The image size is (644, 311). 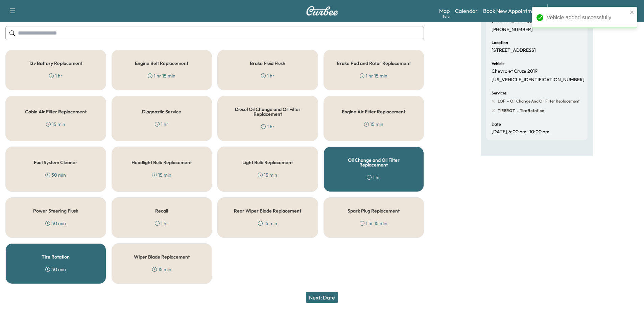 What do you see at coordinates (267, 111) in the screenshot?
I see `h5: Diesel Oil Change and Oil Filter Replacement` at bounding box center [267, 111].